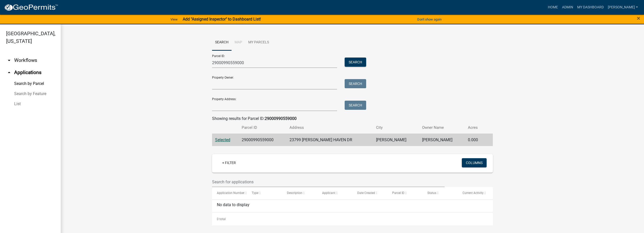  Describe the element at coordinates (474, 163) in the screenshot. I see `button: Columns` at that location.